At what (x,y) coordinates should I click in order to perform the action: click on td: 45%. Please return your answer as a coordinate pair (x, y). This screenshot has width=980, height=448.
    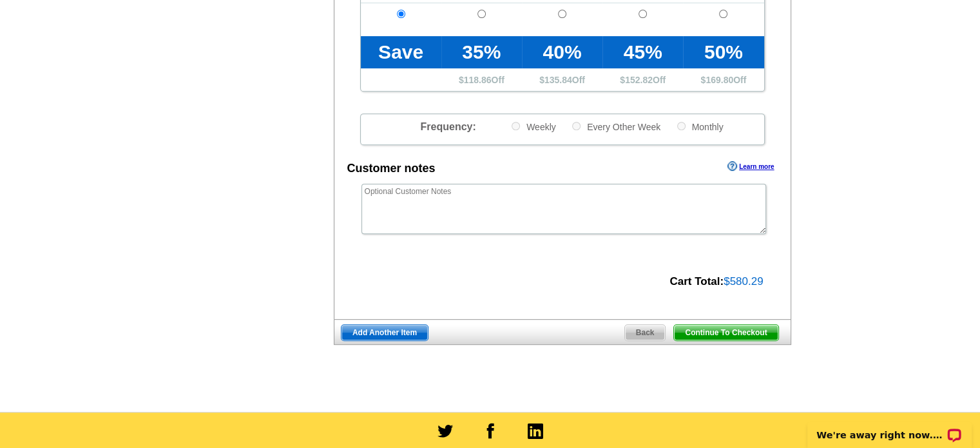
    Looking at the image, I should click on (643, 52).